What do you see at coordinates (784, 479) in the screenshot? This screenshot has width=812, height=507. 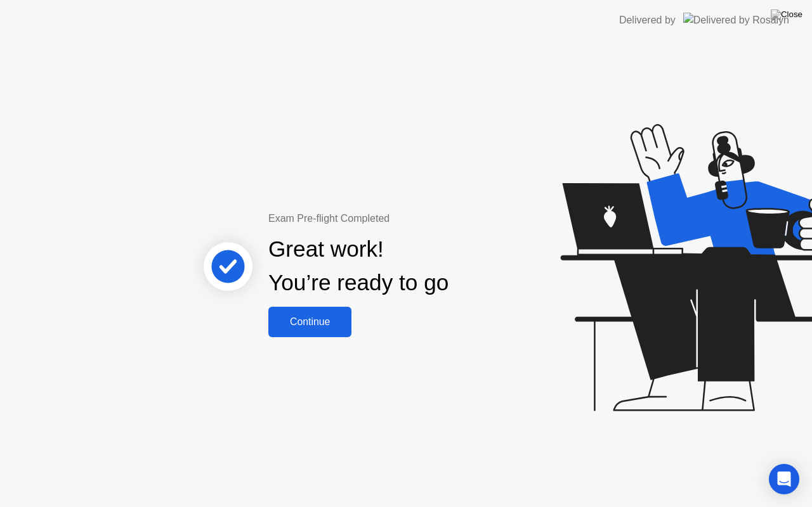 I see `div: Open Intercom Messenger` at bounding box center [784, 479].